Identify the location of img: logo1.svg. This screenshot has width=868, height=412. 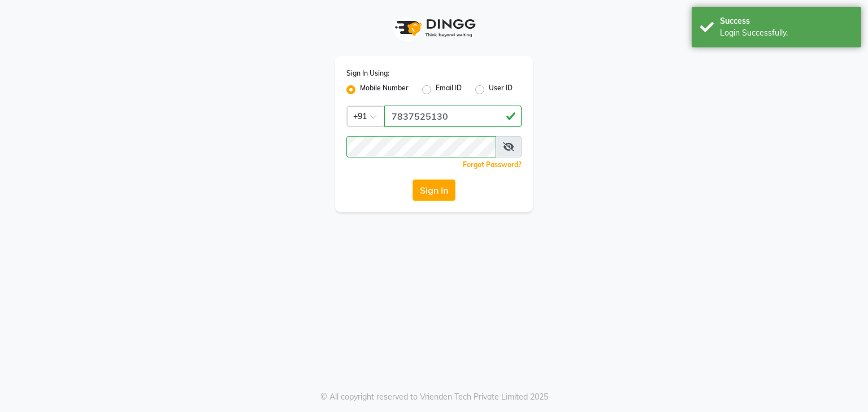
(434, 27).